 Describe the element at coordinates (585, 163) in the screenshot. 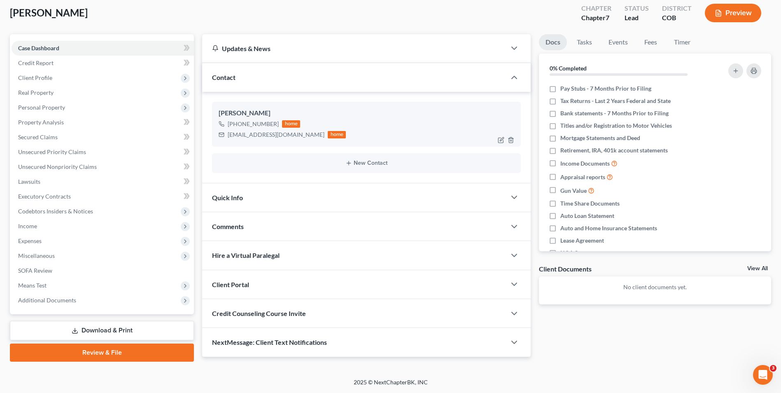

I see `span: Income Documents` at that location.